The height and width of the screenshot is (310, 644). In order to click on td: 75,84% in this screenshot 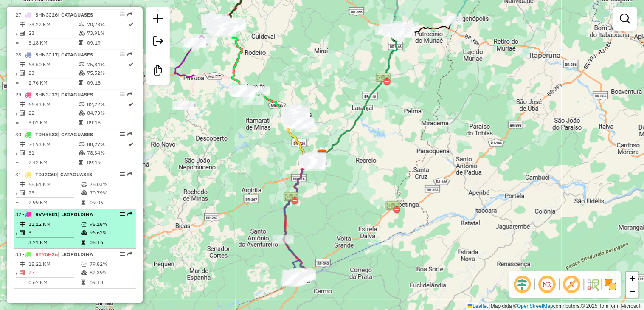, I will do `click(107, 64)`.